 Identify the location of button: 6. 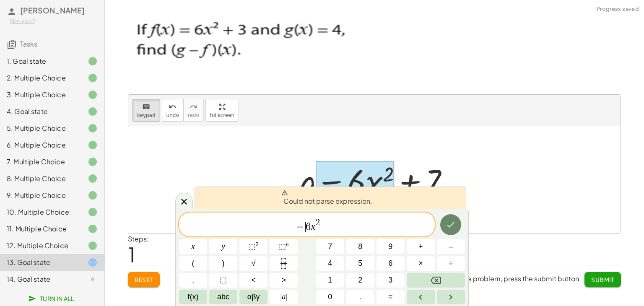
(390, 264).